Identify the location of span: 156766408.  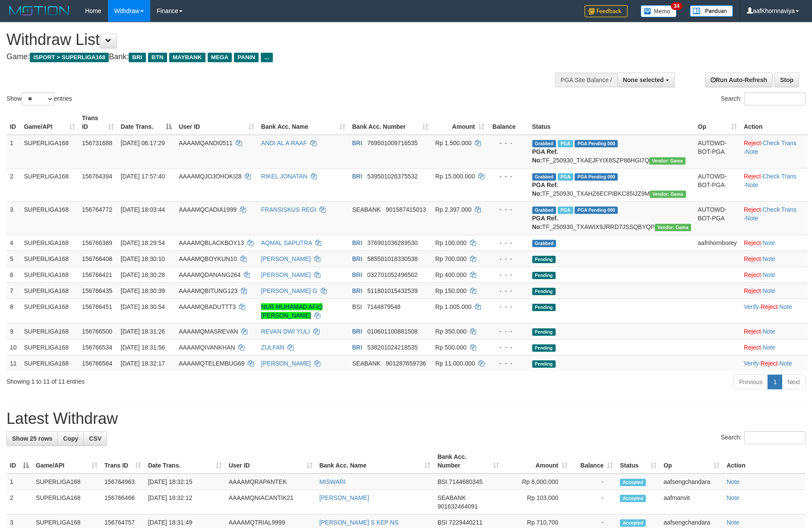
(97, 259).